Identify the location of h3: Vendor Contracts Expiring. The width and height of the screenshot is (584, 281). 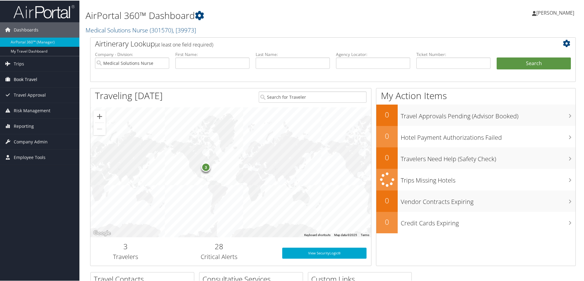
(488, 200).